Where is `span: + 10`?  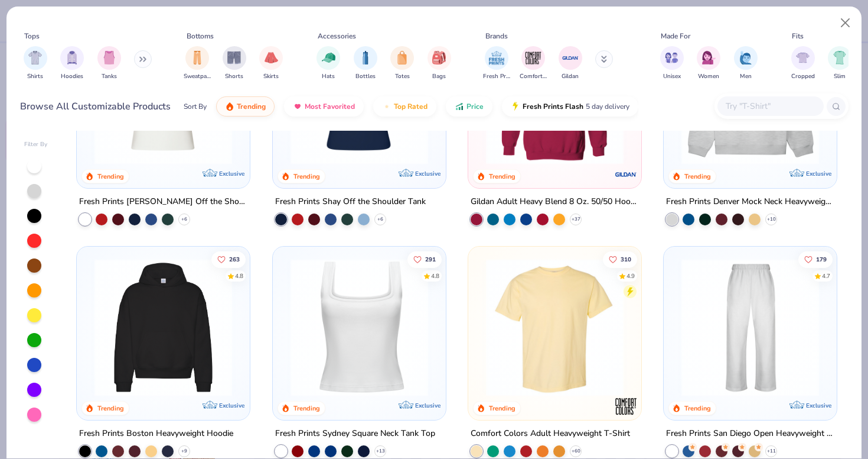 span: + 10 is located at coordinates (771, 219).